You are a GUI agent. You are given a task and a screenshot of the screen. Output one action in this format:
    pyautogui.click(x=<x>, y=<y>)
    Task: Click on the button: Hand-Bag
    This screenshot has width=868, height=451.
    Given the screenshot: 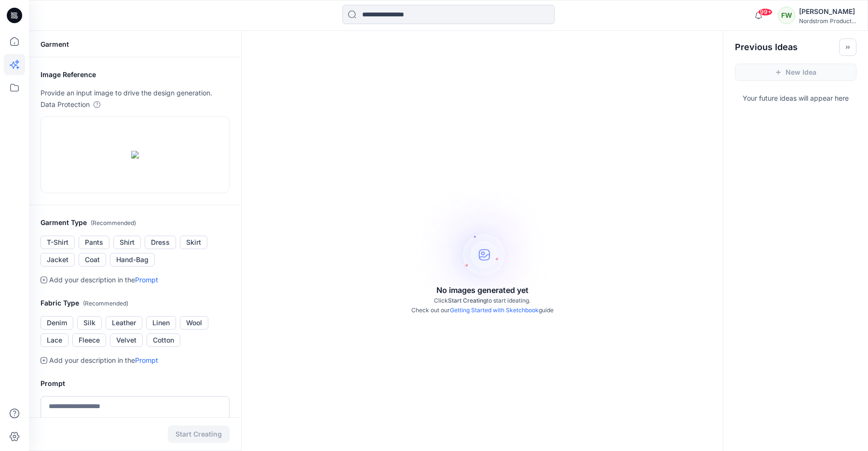 What is the action you would take?
    pyautogui.click(x=132, y=259)
    